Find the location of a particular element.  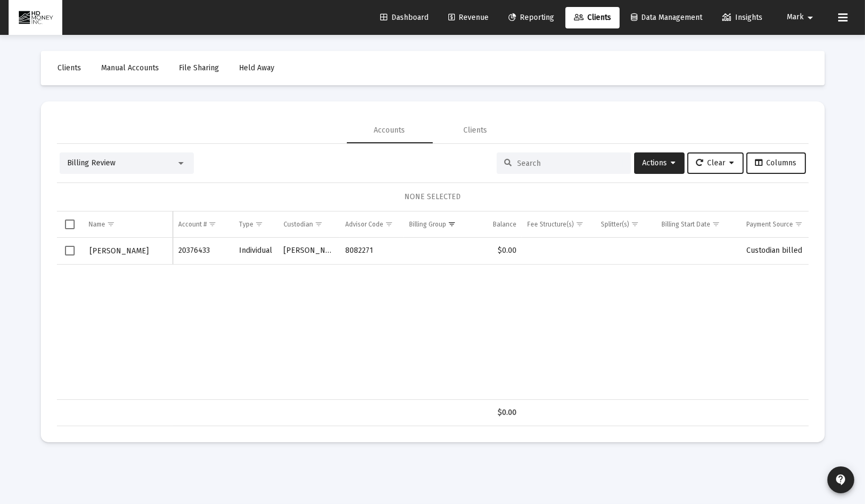

div: NONE SELECTED is located at coordinates (433, 197).